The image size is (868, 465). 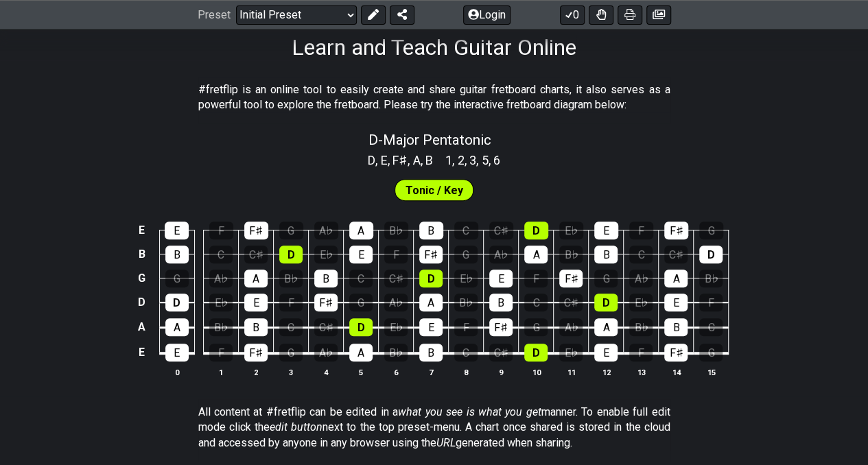 I want to click on th: 2, so click(x=256, y=372).